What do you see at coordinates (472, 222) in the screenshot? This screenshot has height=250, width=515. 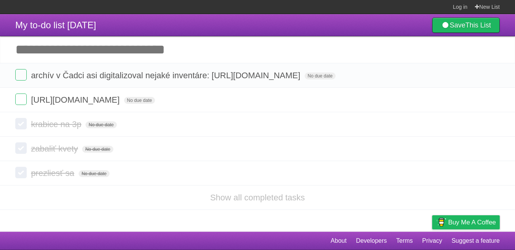 I see `span: Buy me a coffee` at bounding box center [472, 222].